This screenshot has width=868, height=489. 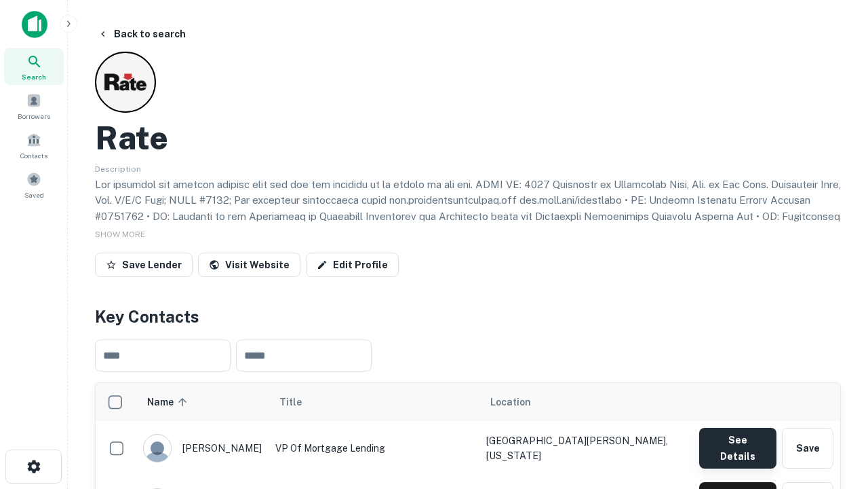 What do you see at coordinates (34, 145) in the screenshot?
I see `div: Contacts` at bounding box center [34, 145].